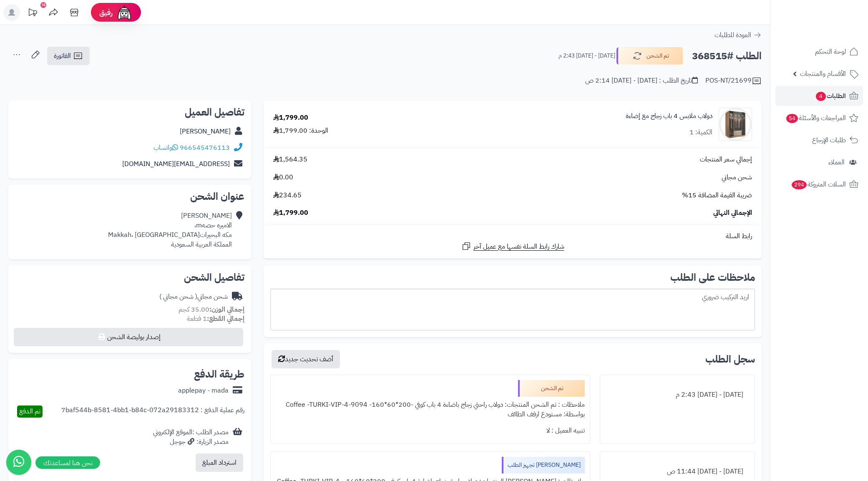 This screenshot has width=868, height=481. I want to click on span: العملاء, so click(837, 162).